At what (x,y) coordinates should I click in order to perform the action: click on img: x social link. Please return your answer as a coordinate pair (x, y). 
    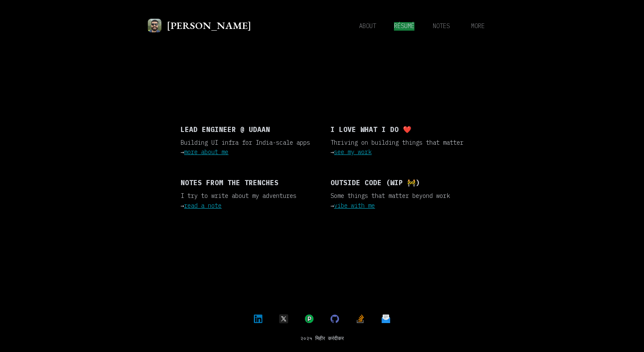
    Looking at the image, I should click on (284, 319).